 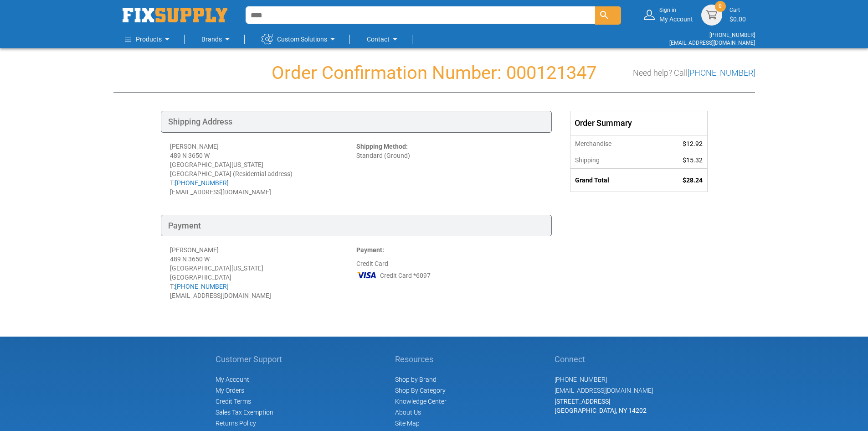 I want to click on a: Custom Solutions, so click(x=300, y=39).